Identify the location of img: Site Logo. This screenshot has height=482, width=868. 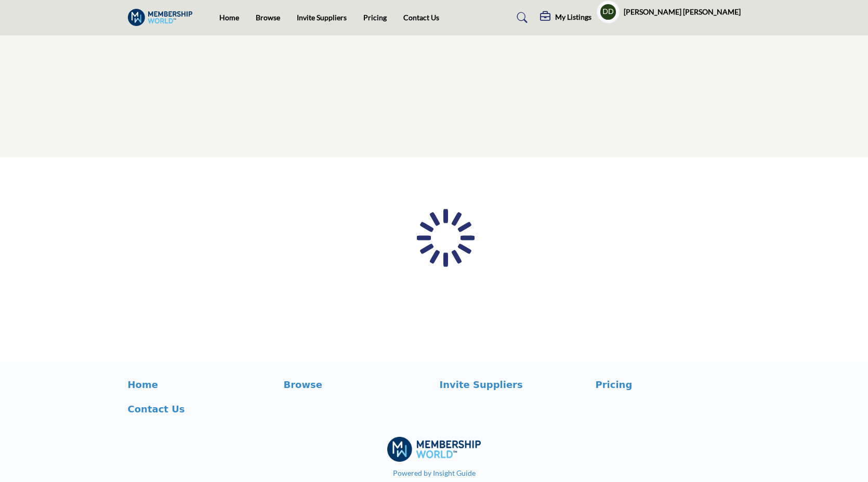
(162, 17).